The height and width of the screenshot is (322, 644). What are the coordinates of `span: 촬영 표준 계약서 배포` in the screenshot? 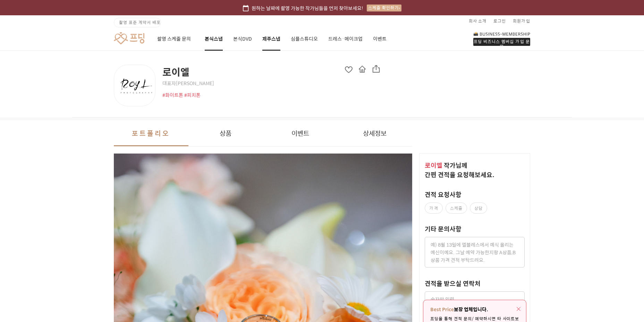 It's located at (140, 23).